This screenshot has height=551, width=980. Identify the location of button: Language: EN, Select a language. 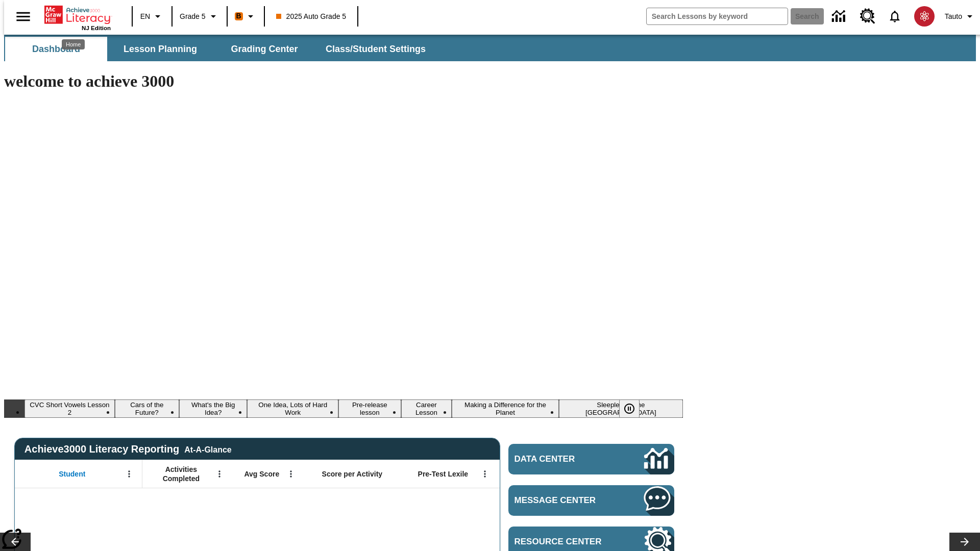
(152, 17).